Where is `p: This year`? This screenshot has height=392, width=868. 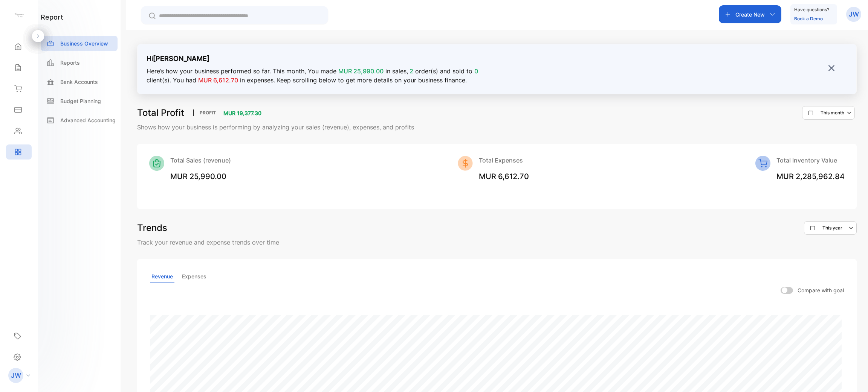 p: This year is located at coordinates (832, 228).